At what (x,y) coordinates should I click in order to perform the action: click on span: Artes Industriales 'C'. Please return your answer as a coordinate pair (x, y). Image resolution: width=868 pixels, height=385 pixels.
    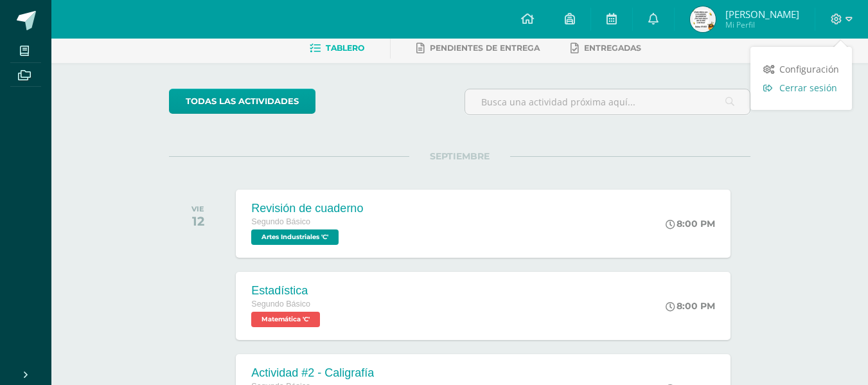
    Looking at the image, I should click on (295, 237).